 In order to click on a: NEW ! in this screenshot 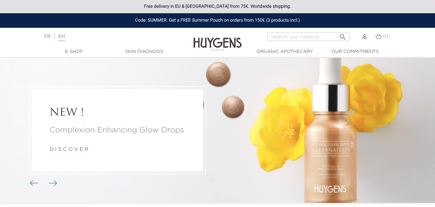, I will do `click(118, 113)`.